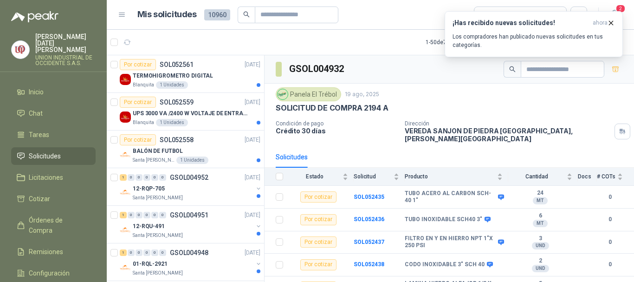 The image size is (634, 282). I want to click on b: SOL052438, so click(369, 264).